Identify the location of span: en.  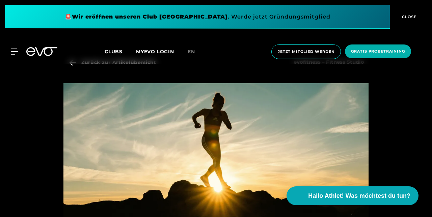
(191, 52).